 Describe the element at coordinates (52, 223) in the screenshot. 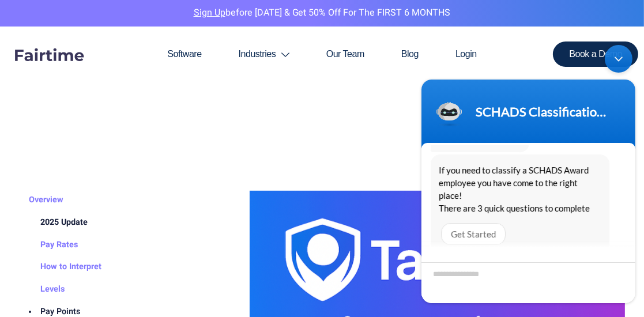

I see `a: 2025 Update` at that location.